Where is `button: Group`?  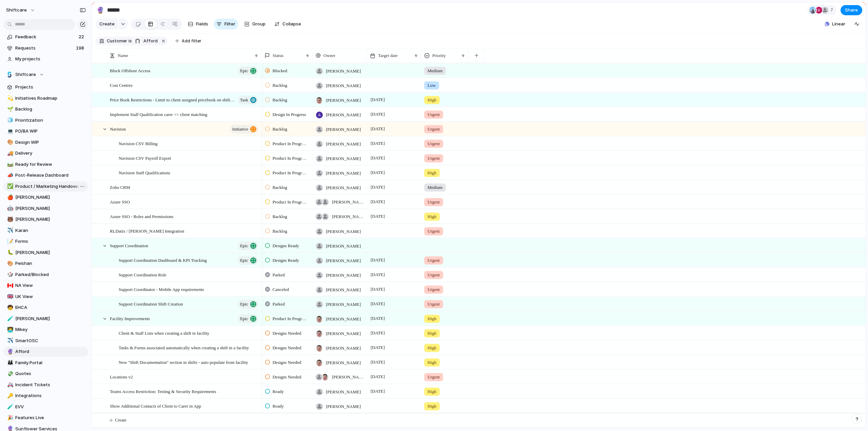 button: Group is located at coordinates (254, 24).